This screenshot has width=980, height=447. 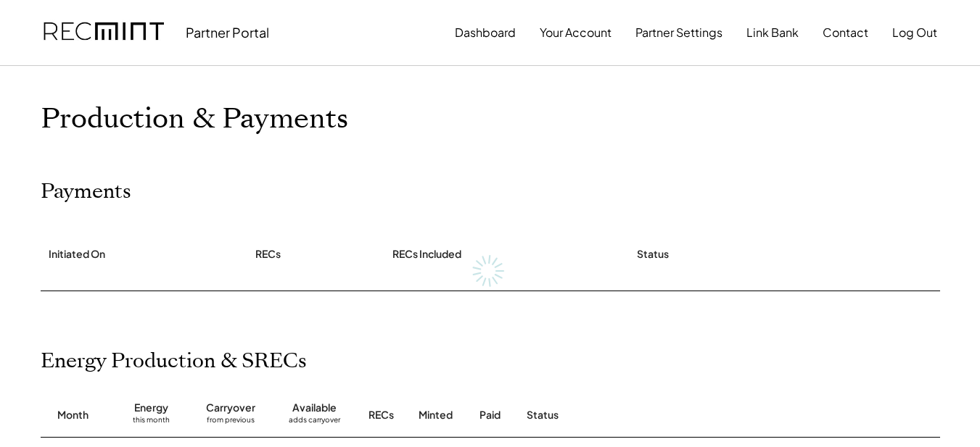 What do you see at coordinates (427, 254) in the screenshot?
I see `div: RECs Included` at bounding box center [427, 254].